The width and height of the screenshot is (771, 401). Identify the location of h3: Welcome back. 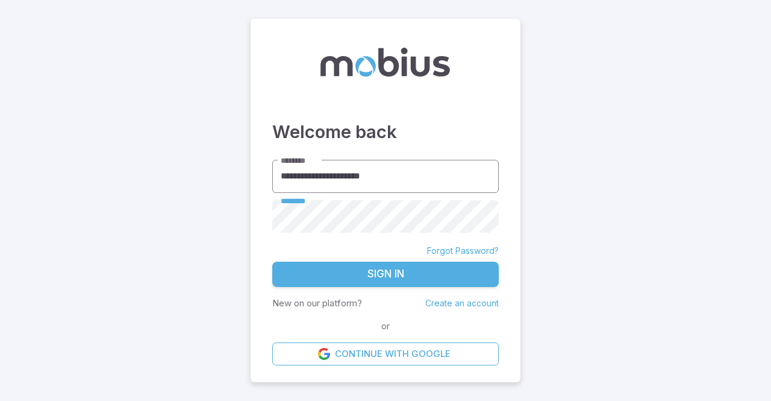
(386, 132).